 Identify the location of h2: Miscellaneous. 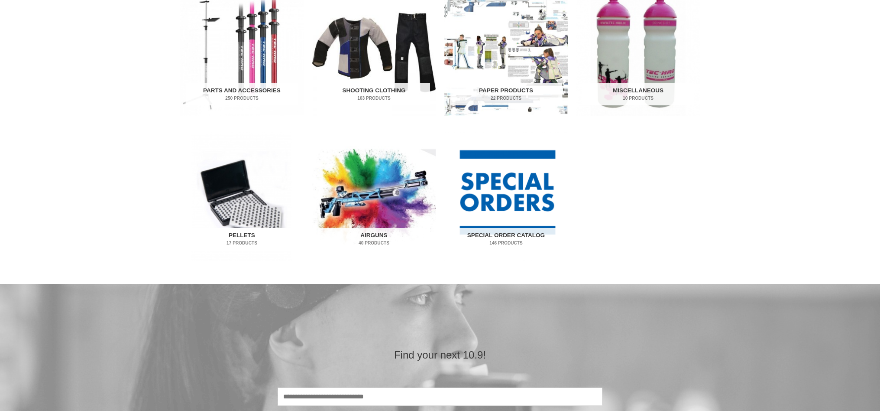
(639, 94).